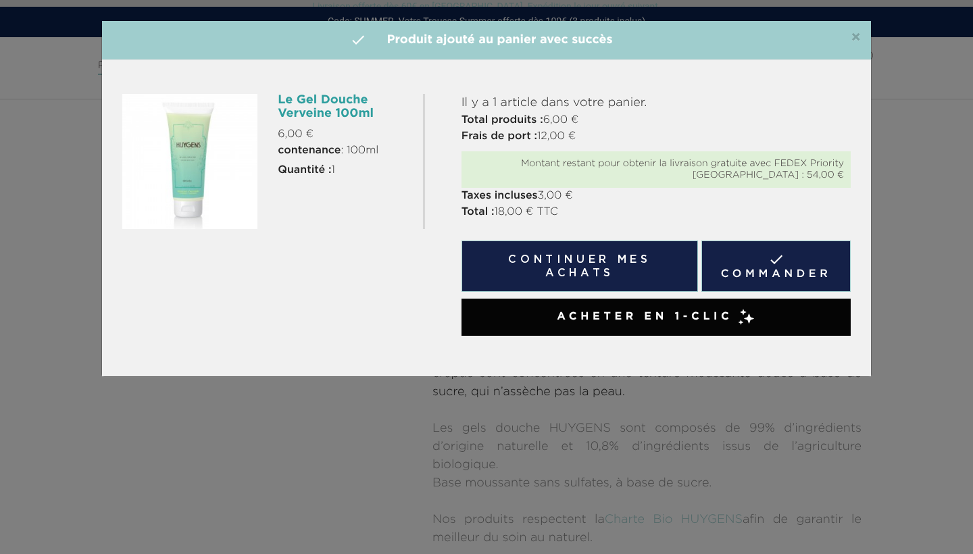 This screenshot has width=973, height=554. What do you see at coordinates (656, 137) in the screenshot?
I see `p: 12,00 €` at bounding box center [656, 137].